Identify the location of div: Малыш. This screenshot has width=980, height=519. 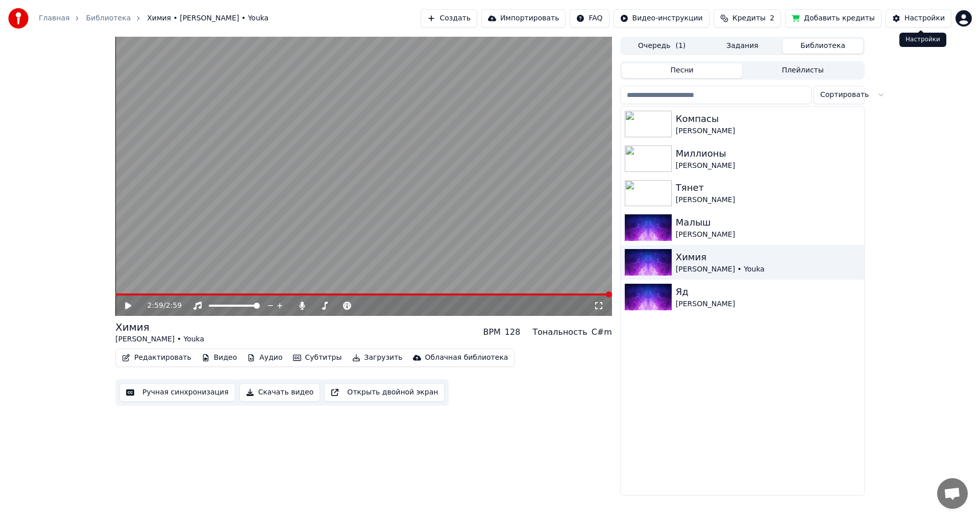
(768, 223).